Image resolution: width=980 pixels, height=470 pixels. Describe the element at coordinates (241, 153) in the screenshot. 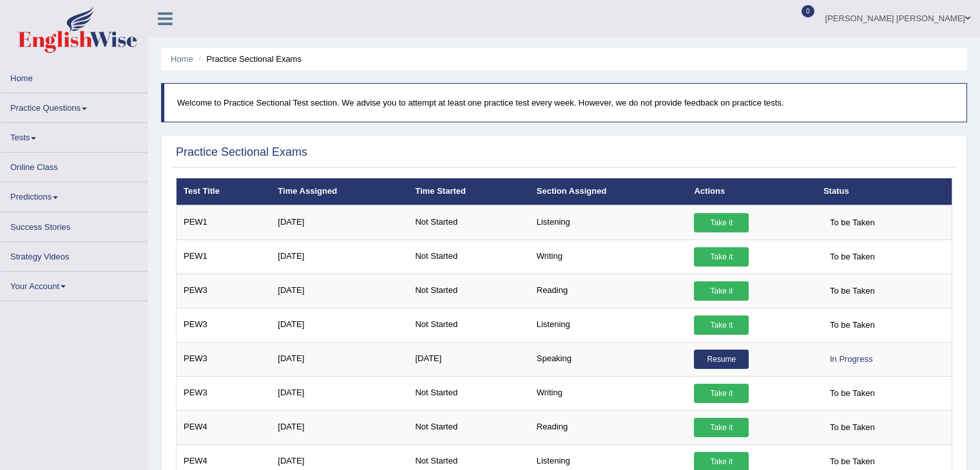

I see `h2: Practice Sectional Exams` at that location.